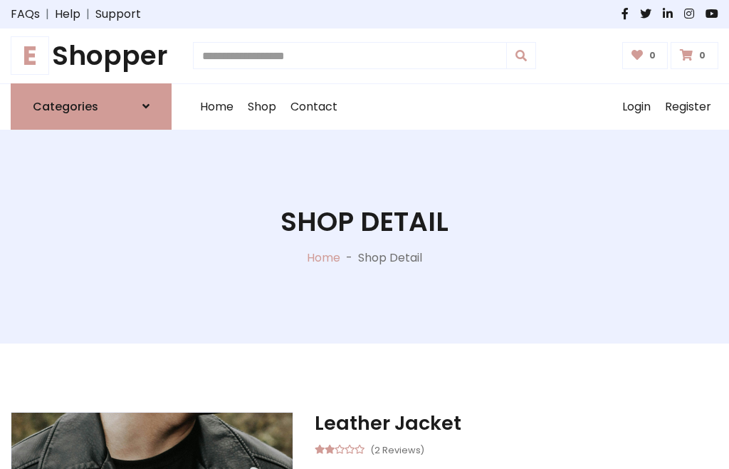  Describe the element at coordinates (91, 56) in the screenshot. I see `a: EShopper` at that location.